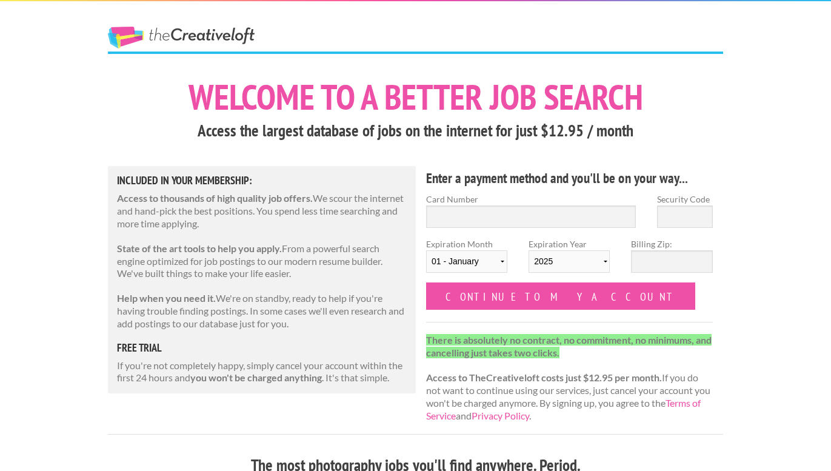 Image resolution: width=831 pixels, height=471 pixels. What do you see at coordinates (560, 296) in the screenshot?
I see `input: Continue to my account` at bounding box center [560, 296].